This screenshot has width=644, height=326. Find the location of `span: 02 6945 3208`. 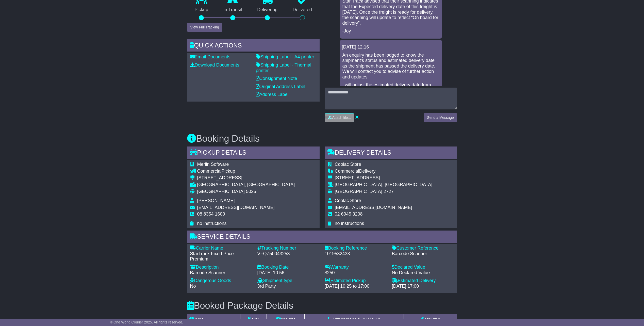

span: 02 6945 3208 is located at coordinates (349, 214).